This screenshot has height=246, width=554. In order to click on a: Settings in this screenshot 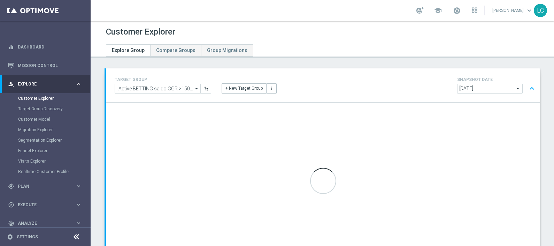, I will do `click(27, 236)`.